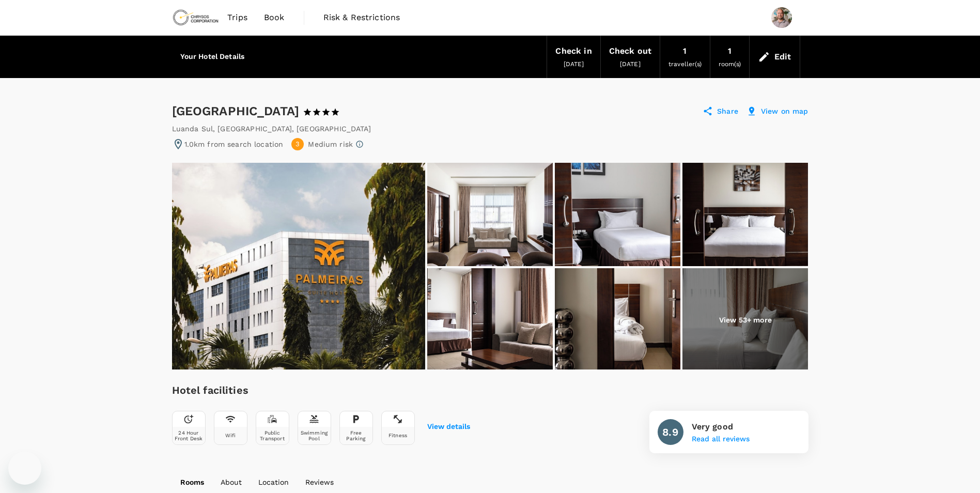  What do you see at coordinates (237, 17) in the screenshot?
I see `span: Trips` at bounding box center [237, 17].